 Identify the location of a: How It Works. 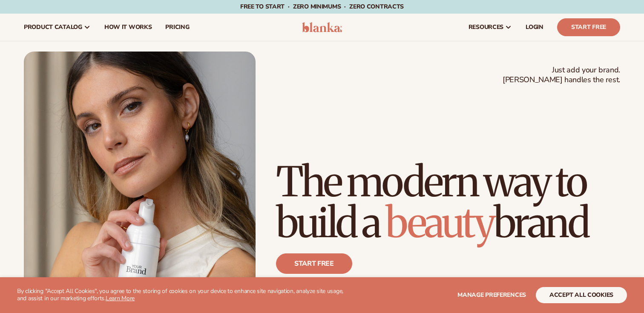
(128, 27).